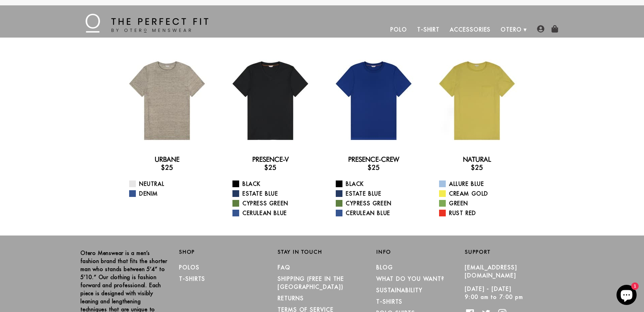 The image size is (644, 312). I want to click on a: Blog, so click(385, 267).